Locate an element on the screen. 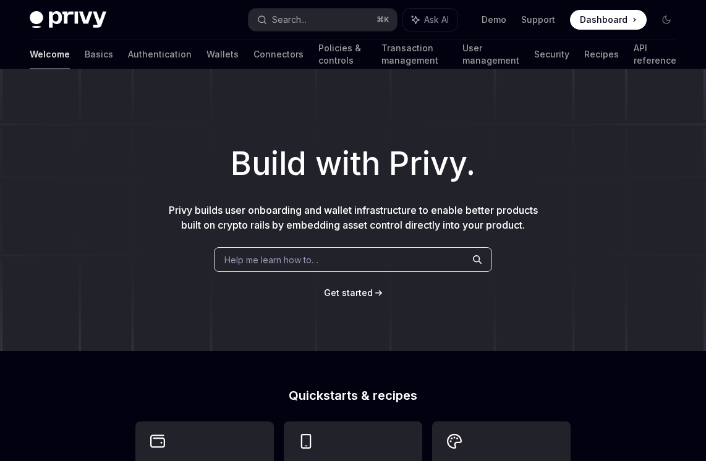 The height and width of the screenshot is (461, 706). a: Authentication is located at coordinates (159, 54).